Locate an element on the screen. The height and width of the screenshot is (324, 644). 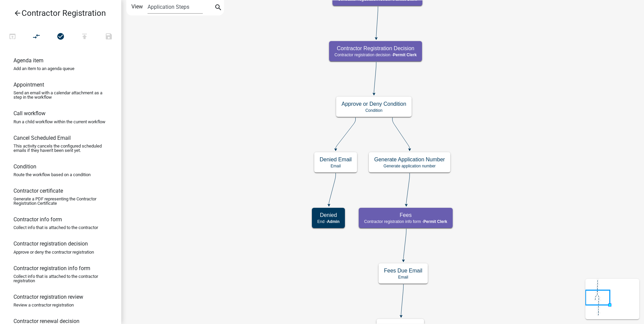
h6: Contractor registration info form is located at coordinates (52, 268).